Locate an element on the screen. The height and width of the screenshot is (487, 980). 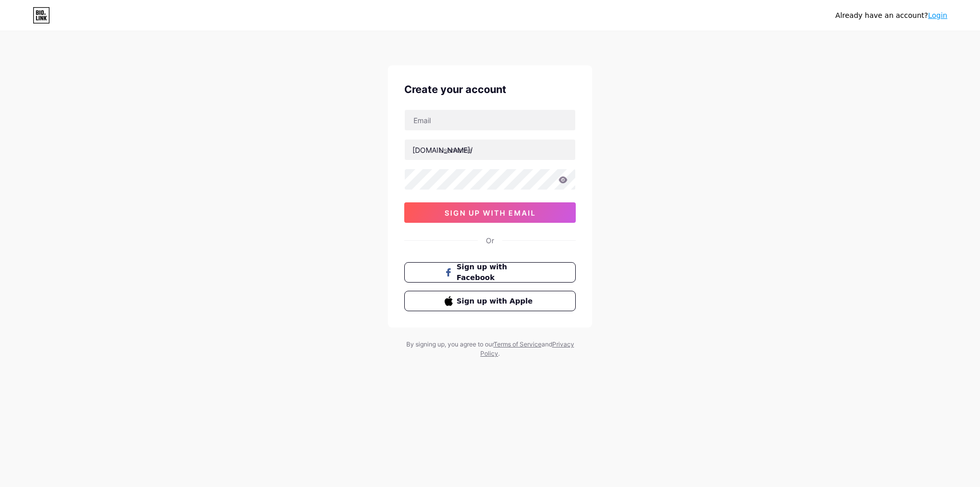
span: sign up with email is located at coordinates (490, 212).